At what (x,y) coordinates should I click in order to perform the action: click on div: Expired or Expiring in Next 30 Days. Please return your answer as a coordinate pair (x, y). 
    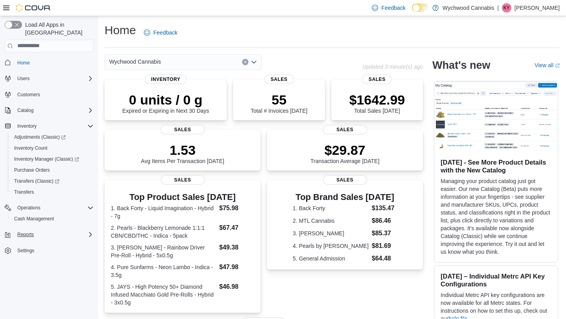
    Looking at the image, I should click on (166, 103).